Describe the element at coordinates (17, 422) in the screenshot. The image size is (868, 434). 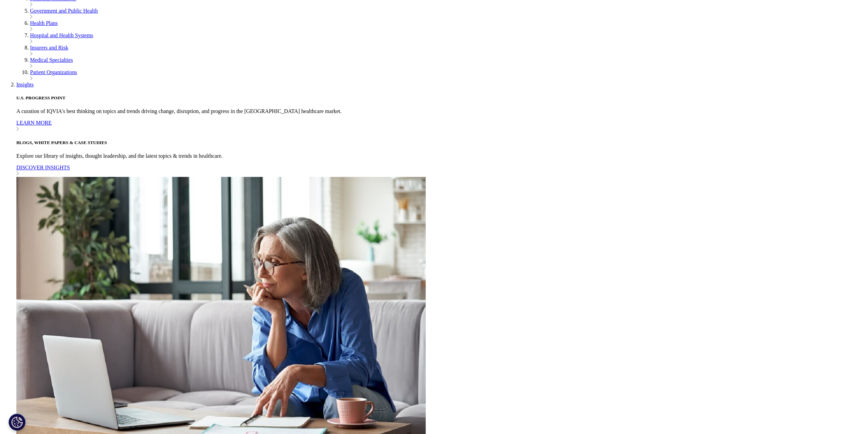
I see `button: Cookies Settings` at that location.